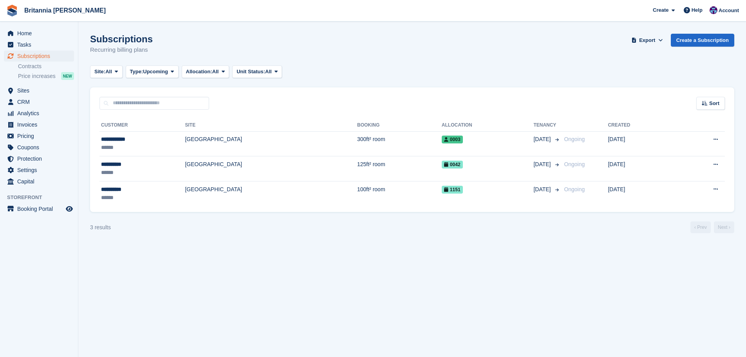  What do you see at coordinates (41, 56) in the screenshot?
I see `span: Subscriptions` at bounding box center [41, 56].